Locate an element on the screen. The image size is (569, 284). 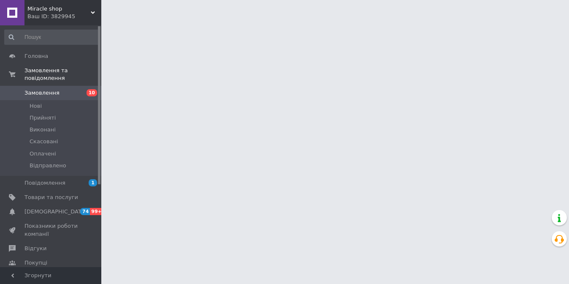
span: Нові is located at coordinates (35, 106).